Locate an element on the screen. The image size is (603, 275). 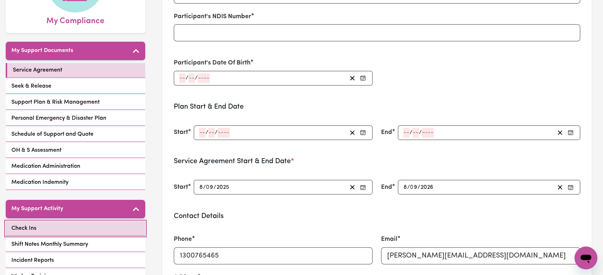
span: My Compliance is located at coordinates (75, 20).